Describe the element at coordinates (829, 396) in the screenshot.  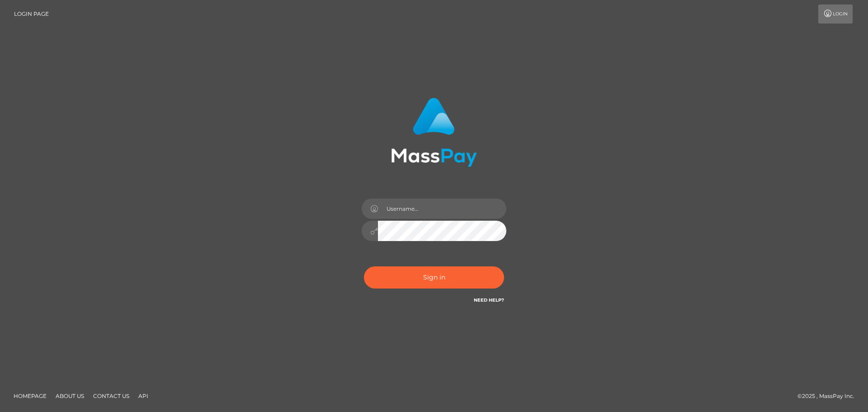
I see `div: © 2025 , MassPay Inc.` at that location.